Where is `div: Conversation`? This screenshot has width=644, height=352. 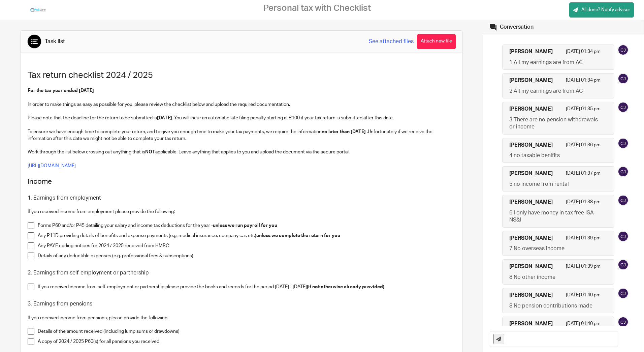
div: Conversation is located at coordinates (517, 27).